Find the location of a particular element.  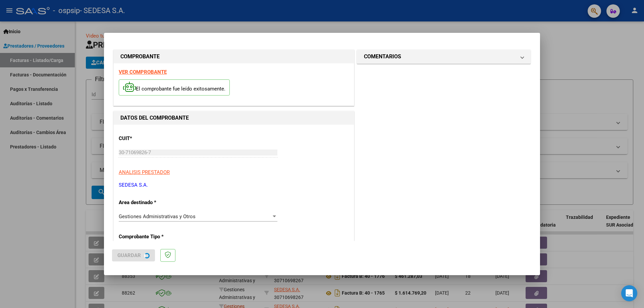

span: Guardar is located at coordinates (129, 256).